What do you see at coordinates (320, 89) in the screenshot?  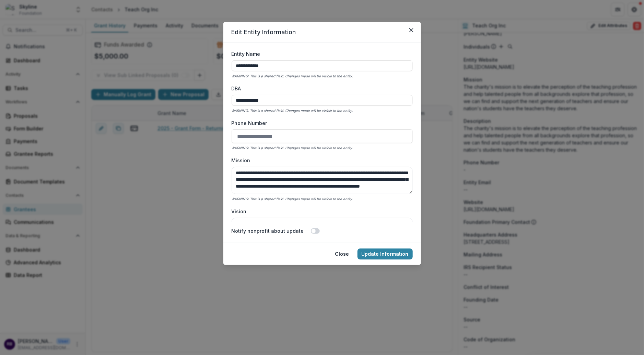 I see `label: DBA` at bounding box center [320, 89].